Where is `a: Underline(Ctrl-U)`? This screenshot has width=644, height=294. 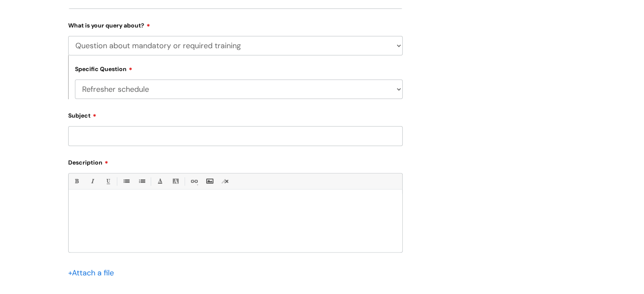 a: Underline(Ctrl-U) is located at coordinates (108, 181).